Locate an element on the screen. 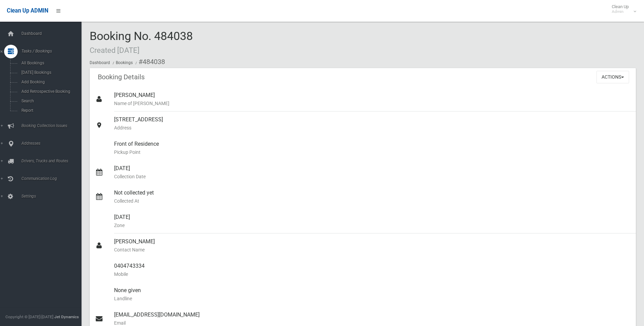  span: Add Retrospective Booking is located at coordinates (50, 92).